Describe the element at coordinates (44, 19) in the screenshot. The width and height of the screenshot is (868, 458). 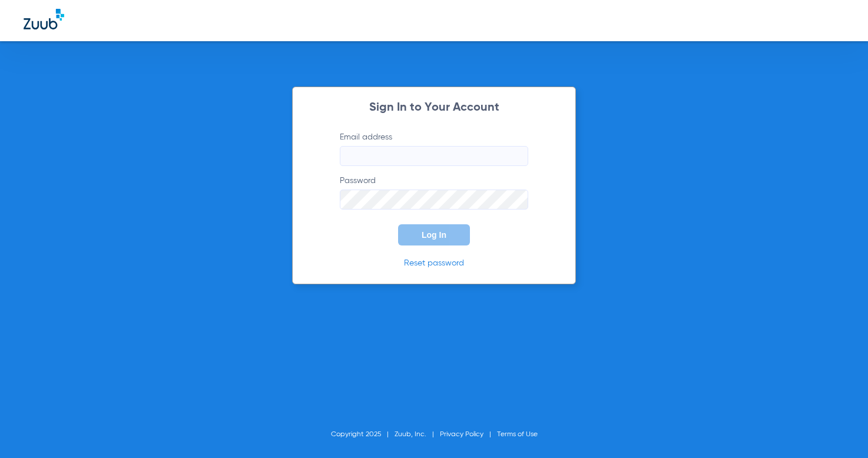
I see `img: Zuub Logo` at that location.